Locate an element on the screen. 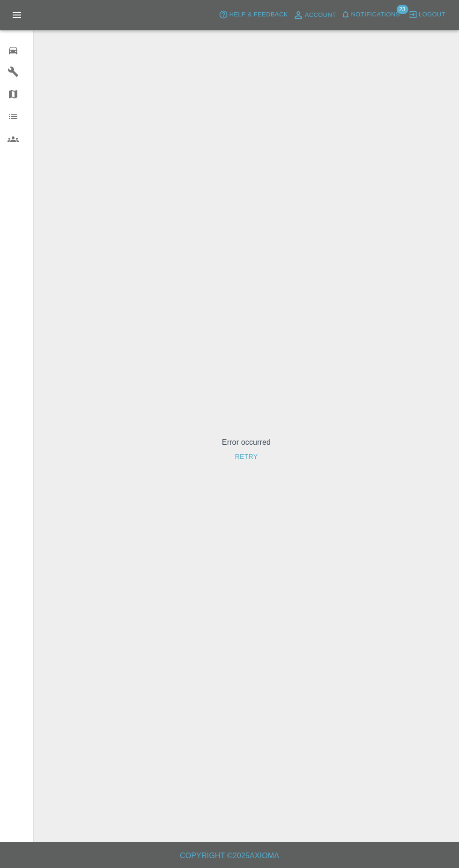 The width and height of the screenshot is (459, 868). span: 23 is located at coordinates (402, 9).